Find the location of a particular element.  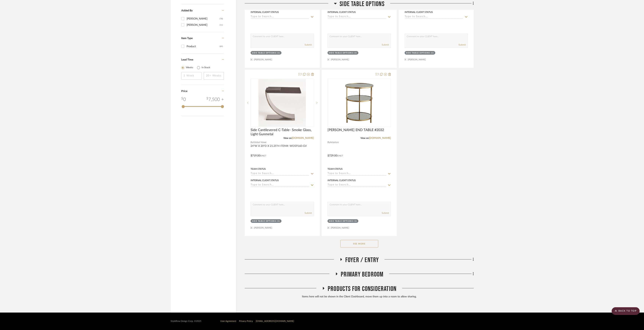

img: Side Cantilevered C-Table- Smoke Glass, Light Gunmetal is located at coordinates (282, 103).